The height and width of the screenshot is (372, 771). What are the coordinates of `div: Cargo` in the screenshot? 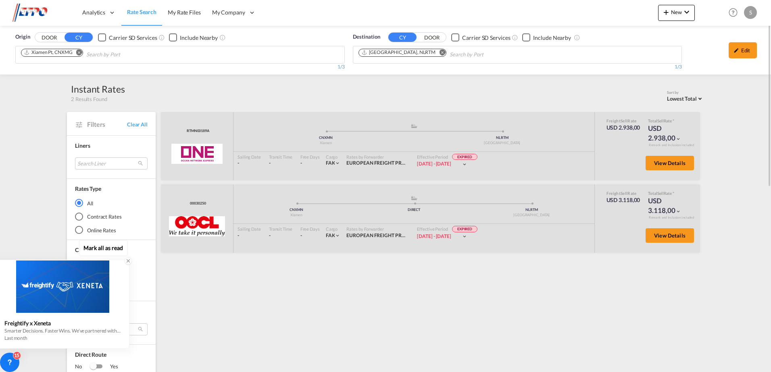 It's located at (333, 229).